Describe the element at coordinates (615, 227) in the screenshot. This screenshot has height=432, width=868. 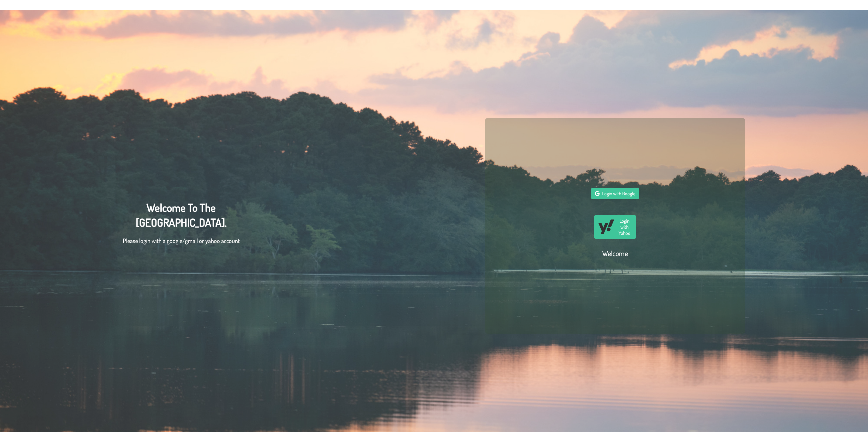
I see `button: Login with Yahoo` at that location.